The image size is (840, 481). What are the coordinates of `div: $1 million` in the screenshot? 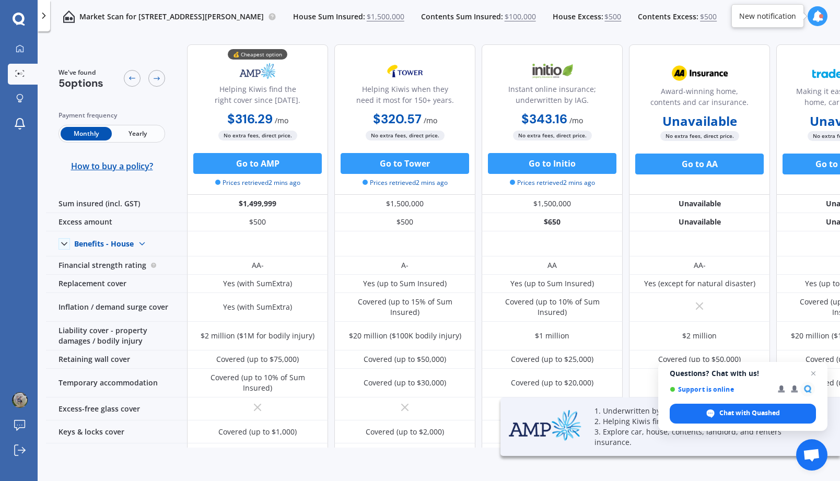 It's located at (552, 336).